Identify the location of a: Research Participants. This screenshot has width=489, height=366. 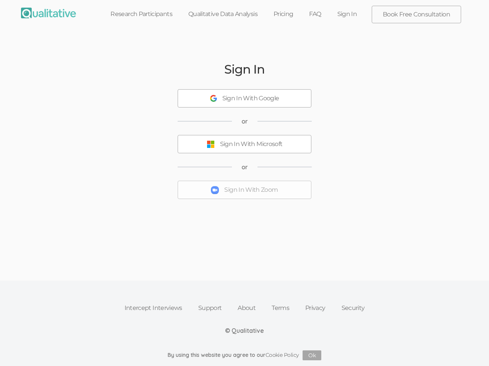
(141, 14).